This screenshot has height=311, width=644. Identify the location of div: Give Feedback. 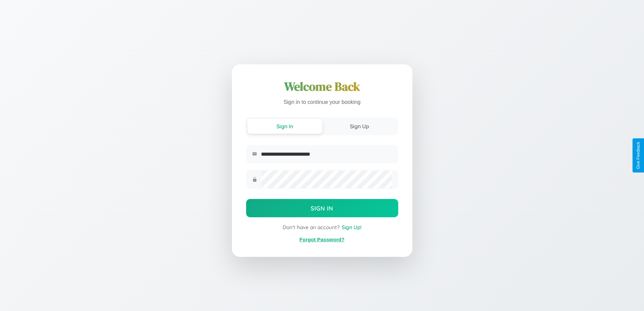
(639, 156).